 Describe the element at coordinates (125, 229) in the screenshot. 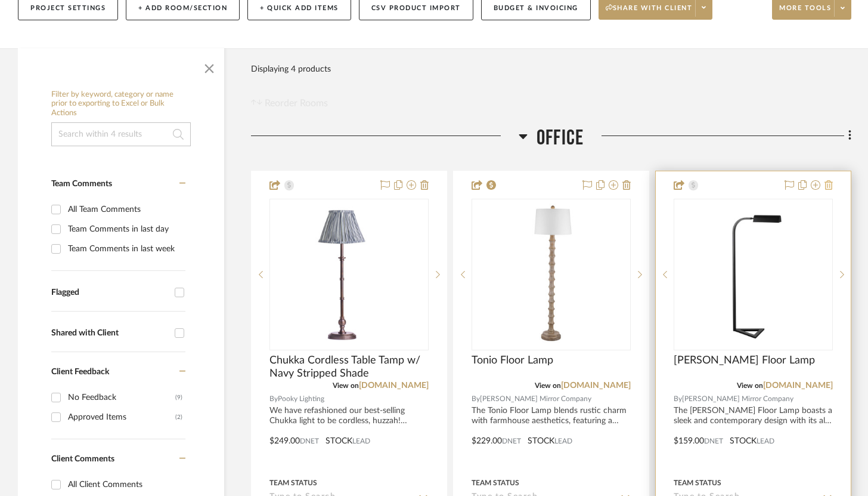

I see `div: Team Comments in last day` at that location.